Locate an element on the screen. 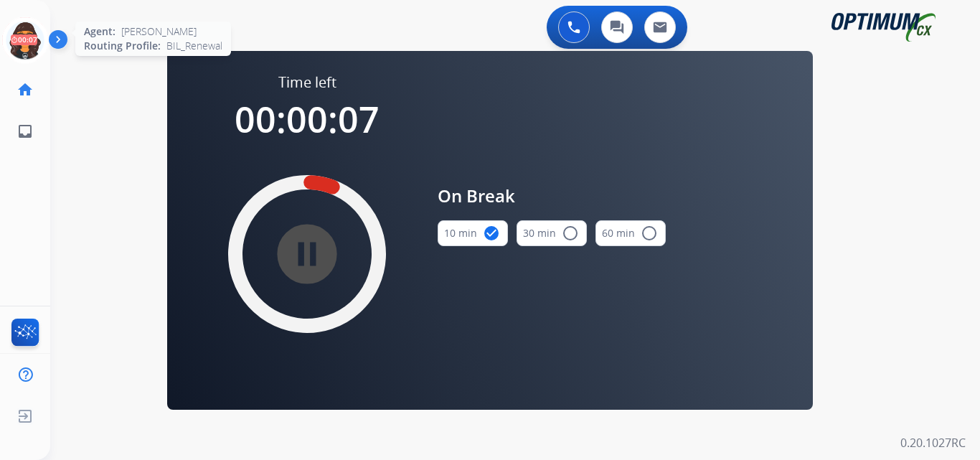  span: Time left is located at coordinates (307, 82).